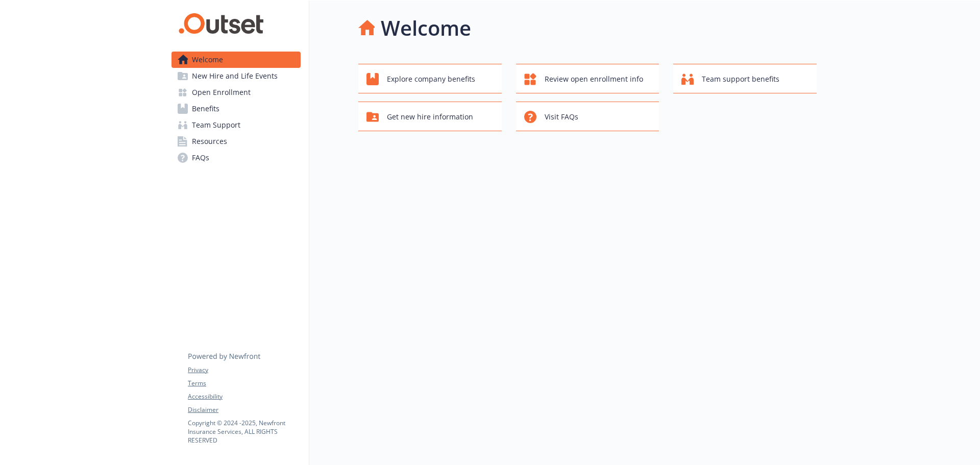 This screenshot has width=980, height=465. Describe the element at coordinates (236, 125) in the screenshot. I see `a: Team Support` at that location.